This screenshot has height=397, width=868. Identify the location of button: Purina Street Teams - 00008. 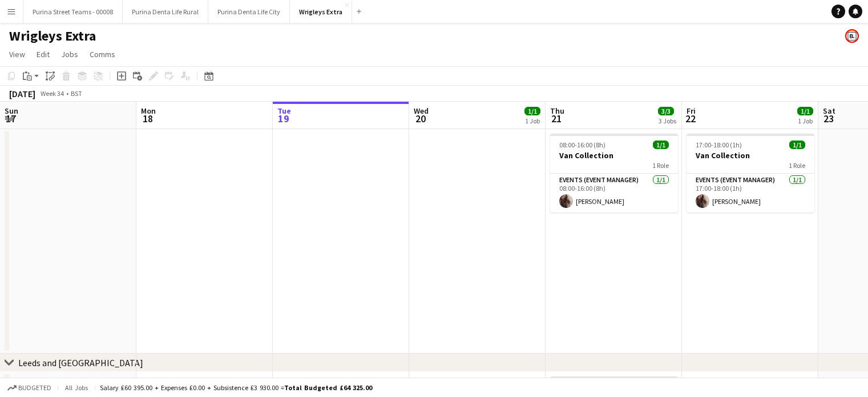
(73, 11).